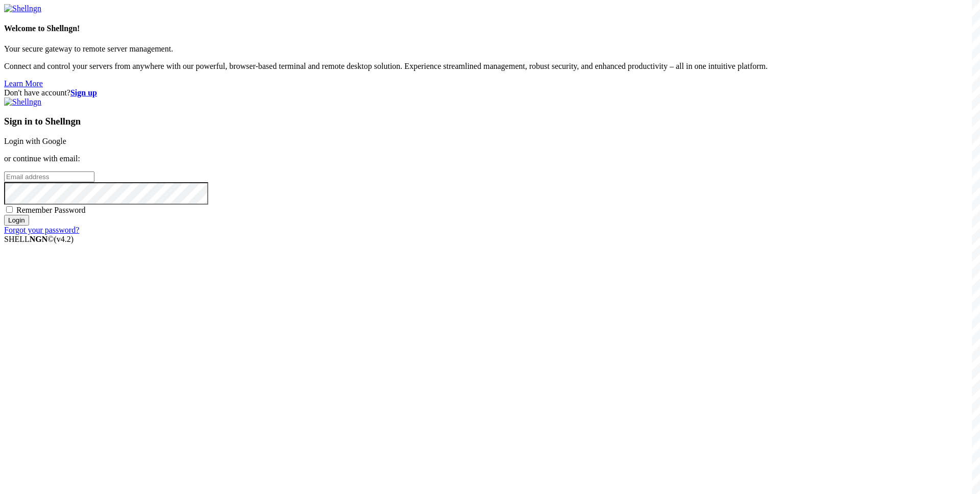 Image resolution: width=980 pixels, height=494 pixels. I want to click on a: Sign up, so click(84, 92).